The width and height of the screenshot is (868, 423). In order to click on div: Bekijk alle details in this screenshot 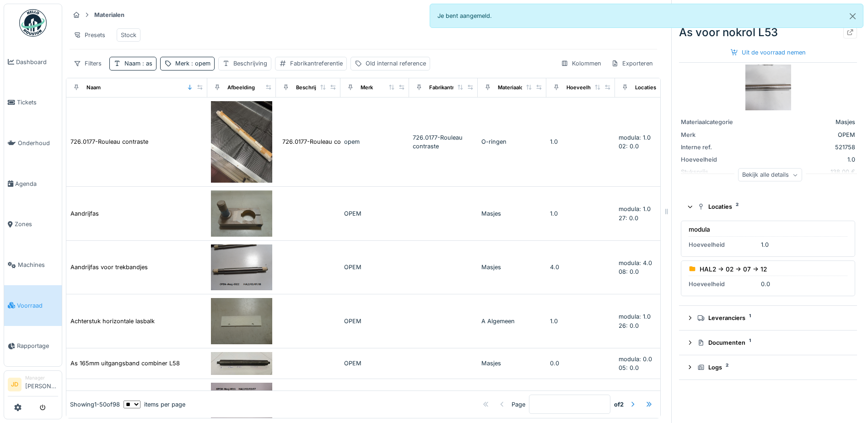, I will do `click(771, 175)`.